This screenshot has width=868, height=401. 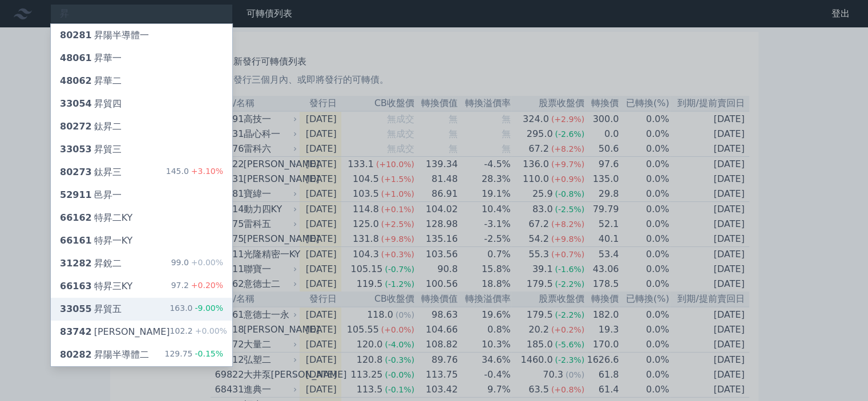 What do you see at coordinates (104, 35) in the screenshot?
I see `div: 昇陽半導體一` at bounding box center [104, 35].